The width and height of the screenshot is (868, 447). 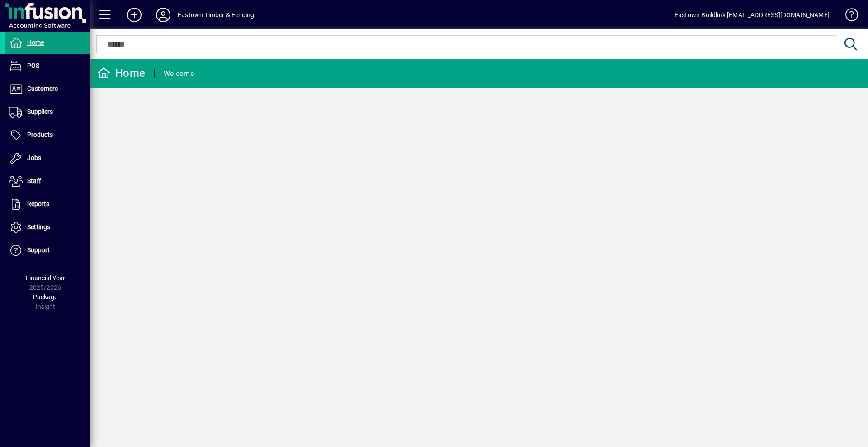 I want to click on span: POS, so click(x=33, y=66).